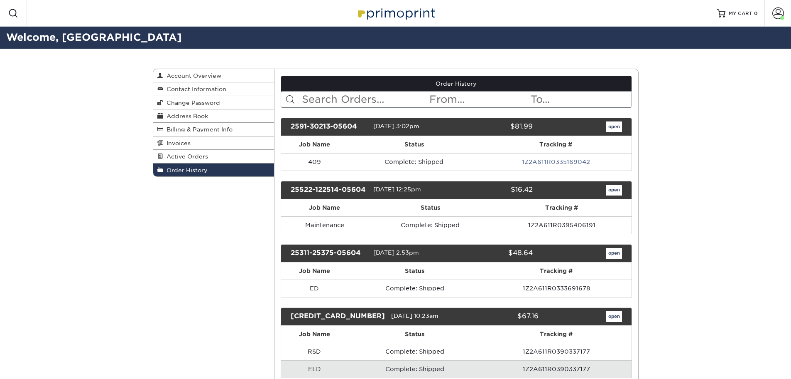  Describe the element at coordinates (495, 253) in the screenshot. I see `div: $48.64` at that location.